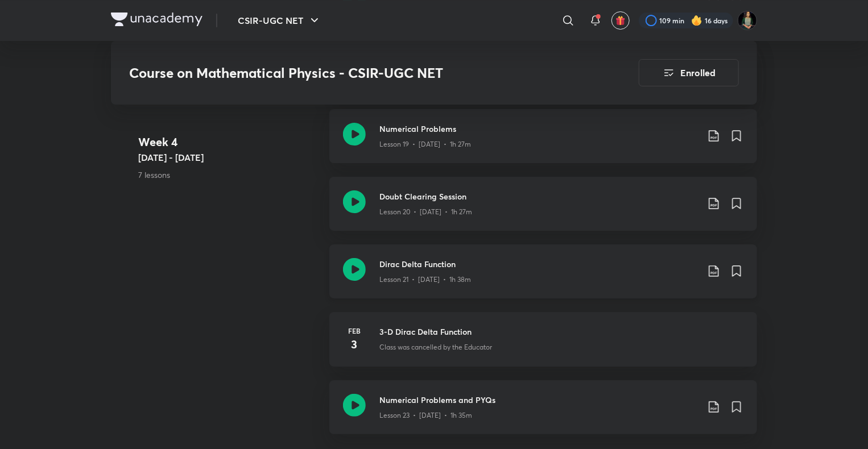 The image size is (868, 449). What do you see at coordinates (689, 73) in the screenshot?
I see `button: Enrolled` at bounding box center [689, 73].